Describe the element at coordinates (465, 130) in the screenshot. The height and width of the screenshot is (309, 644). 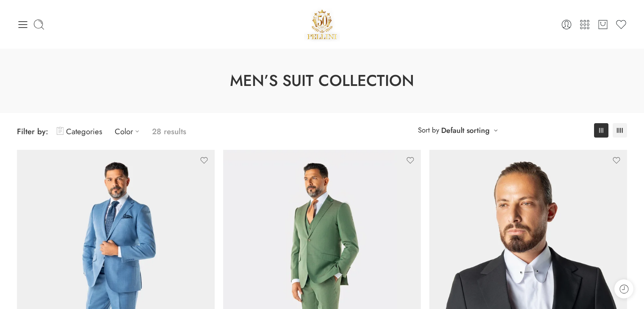
I see `a: Default sorting` at that location.